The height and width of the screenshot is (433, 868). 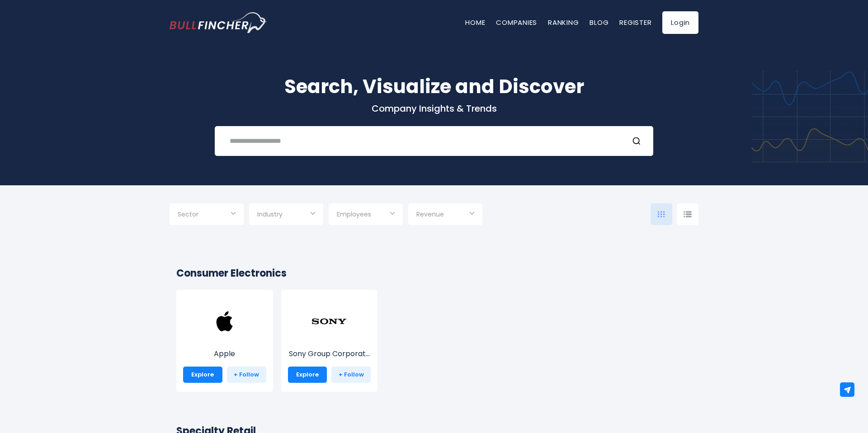 What do you see at coordinates (330, 354) in the screenshot?
I see `p: Sony Group Corporation` at bounding box center [330, 354].